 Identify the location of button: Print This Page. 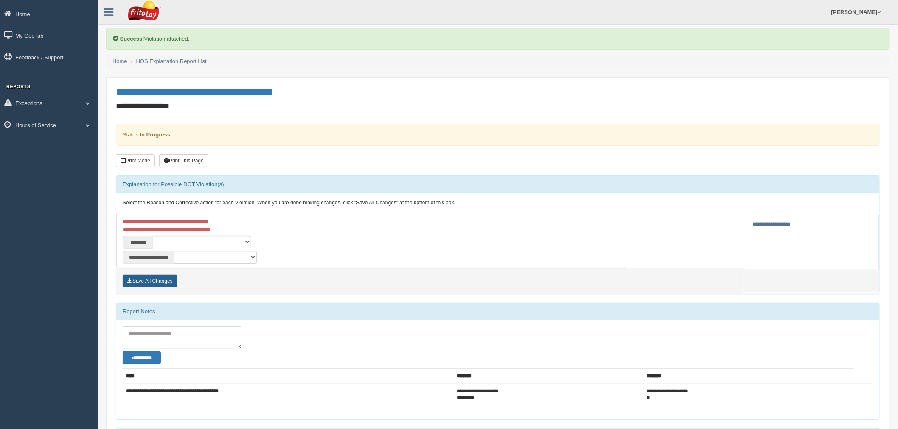
(184, 161).